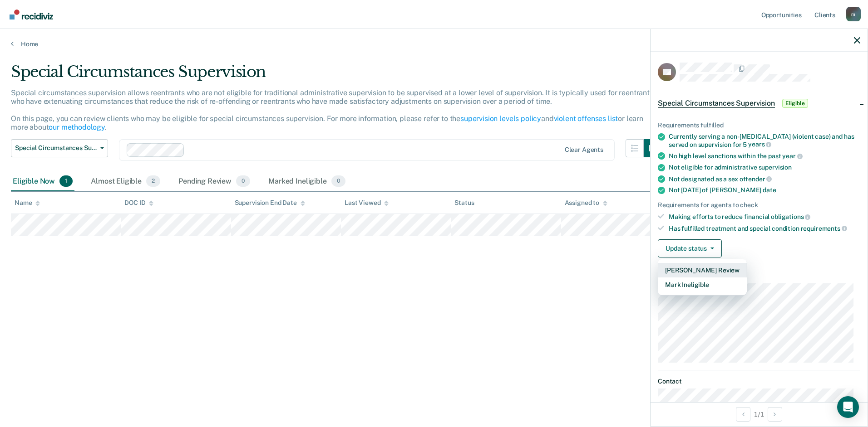  I want to click on div: Making efforts to reduce financial, so click(765, 217).